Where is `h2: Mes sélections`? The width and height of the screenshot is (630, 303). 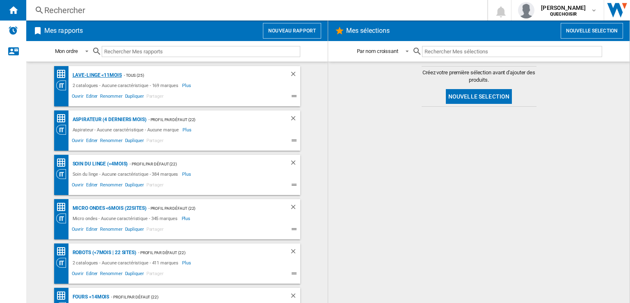 h2: Mes sélections is located at coordinates (368, 31).